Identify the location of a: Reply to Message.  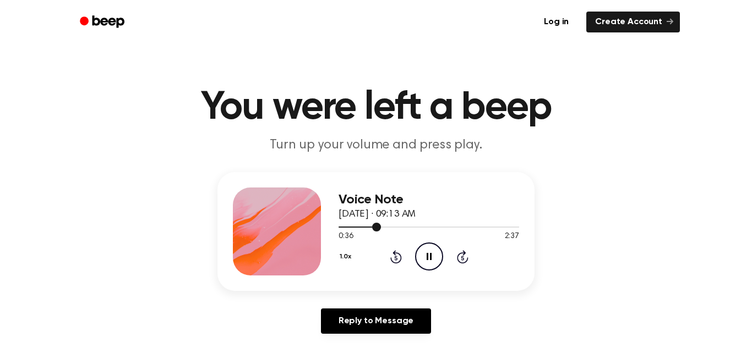
(376, 321).